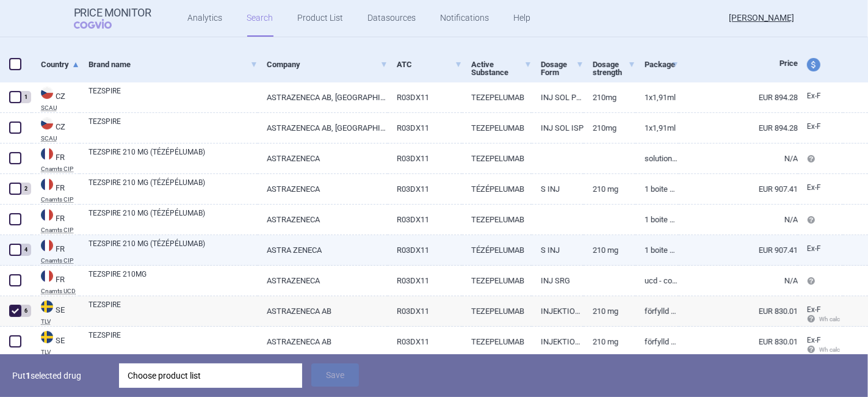  I want to click on div: 6, so click(26, 310).